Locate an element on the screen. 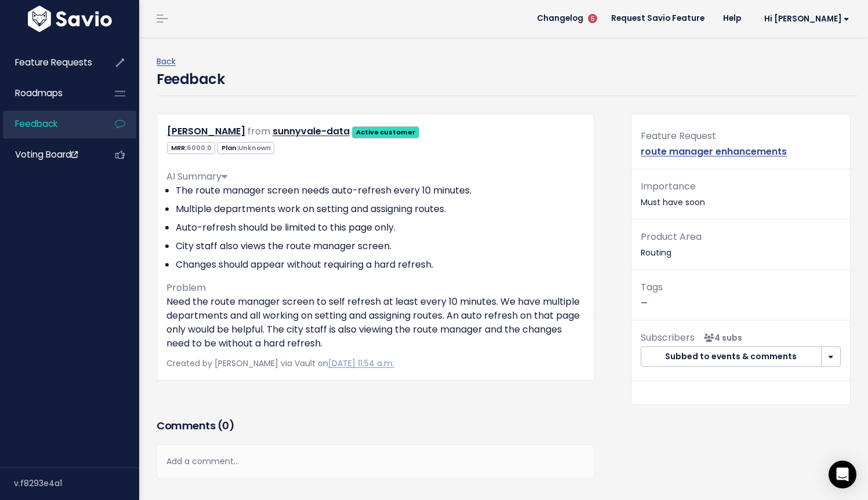  li: Multiple departments work on setting and assigning routes. is located at coordinates (380, 209).